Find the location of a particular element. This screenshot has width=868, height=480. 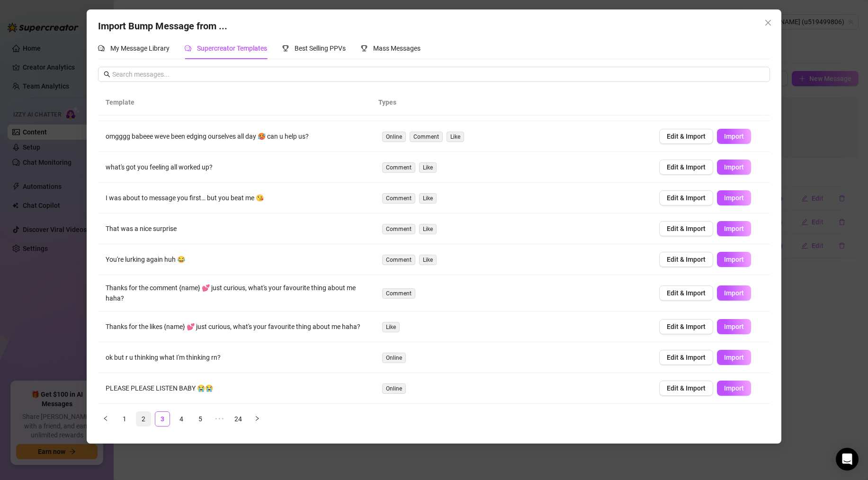

li: Next Page is located at coordinates (257, 419).